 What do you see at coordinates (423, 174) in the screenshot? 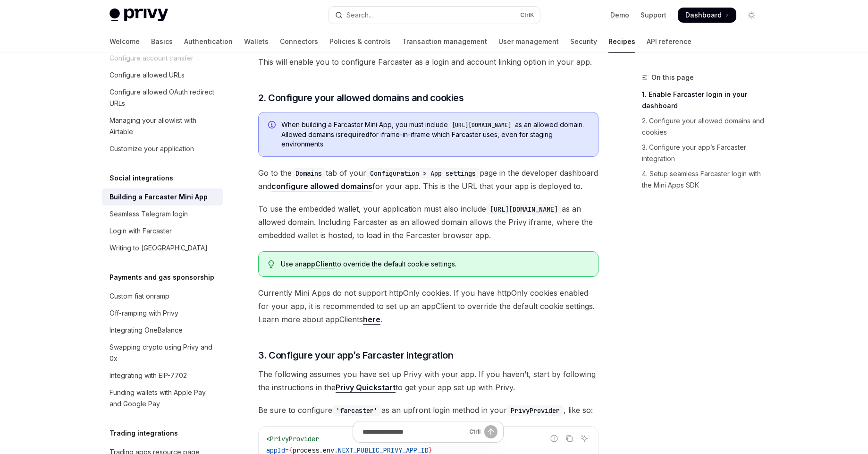
I see `code: Configuration > App settings` at bounding box center [423, 174].